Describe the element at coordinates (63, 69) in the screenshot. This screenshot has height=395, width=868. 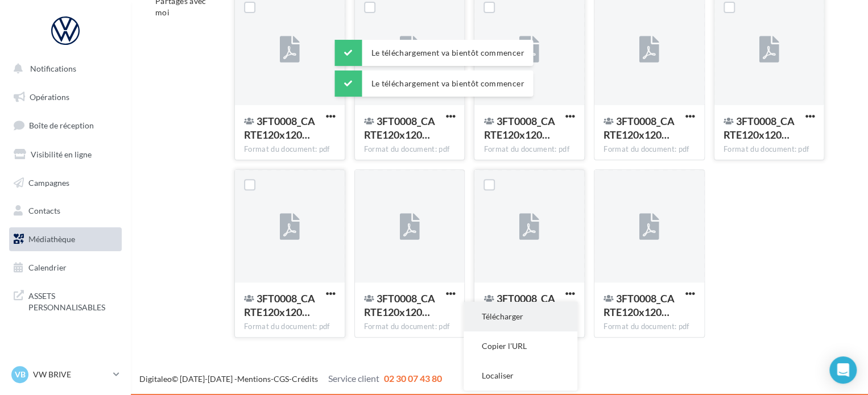
I see `button: Notifications` at that location.